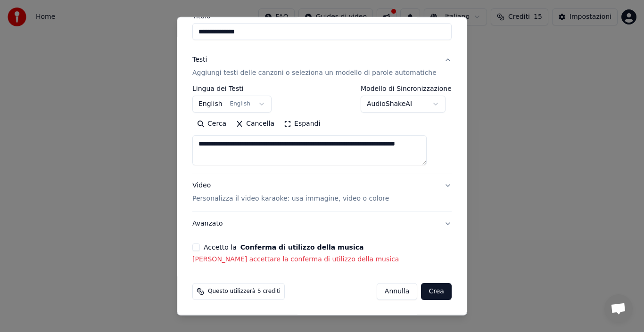 The image size is (644, 332). What do you see at coordinates (406, 89) in the screenshot?
I see `label: Modello di Sincronizzazione` at bounding box center [406, 89].